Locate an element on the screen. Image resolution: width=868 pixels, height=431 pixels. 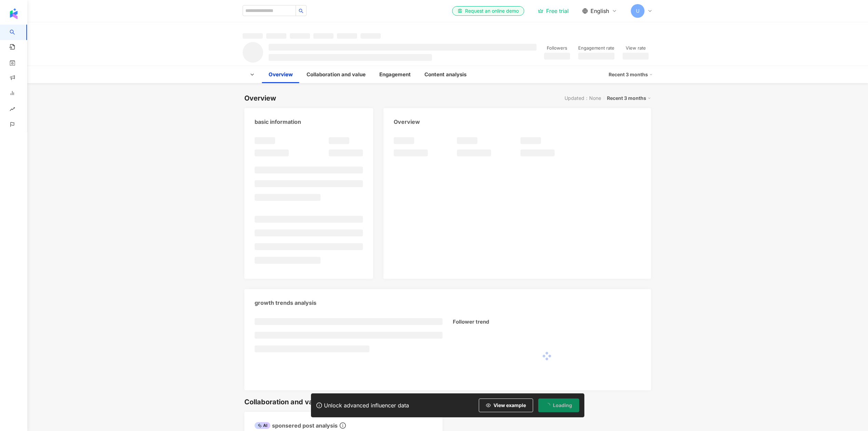
div: Unlock advanced influencer data is located at coordinates (367, 405).